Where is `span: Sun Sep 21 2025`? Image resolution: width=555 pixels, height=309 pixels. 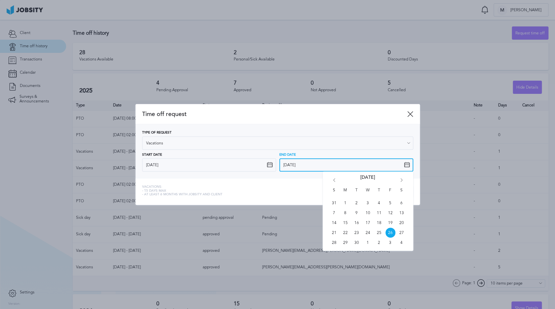 span: Sun Sep 21 2025 is located at coordinates (334, 233).